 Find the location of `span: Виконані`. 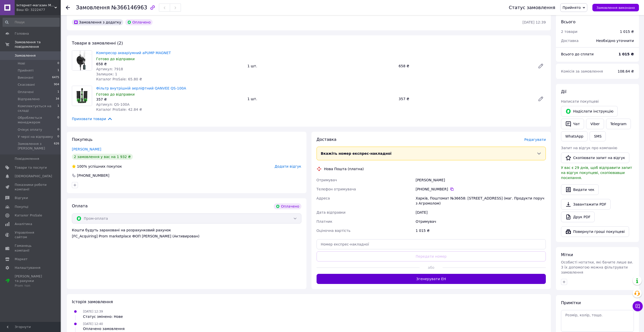

span: Виконані is located at coordinates (26, 77).